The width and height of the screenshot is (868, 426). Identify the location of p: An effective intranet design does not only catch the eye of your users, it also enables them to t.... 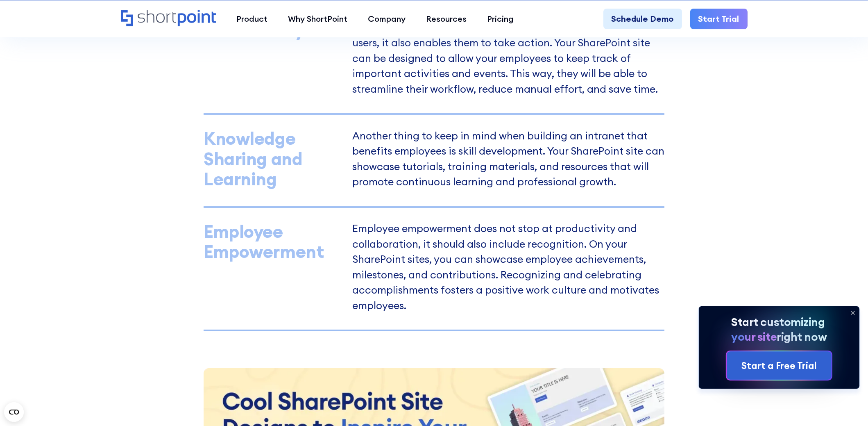
(509, 60).